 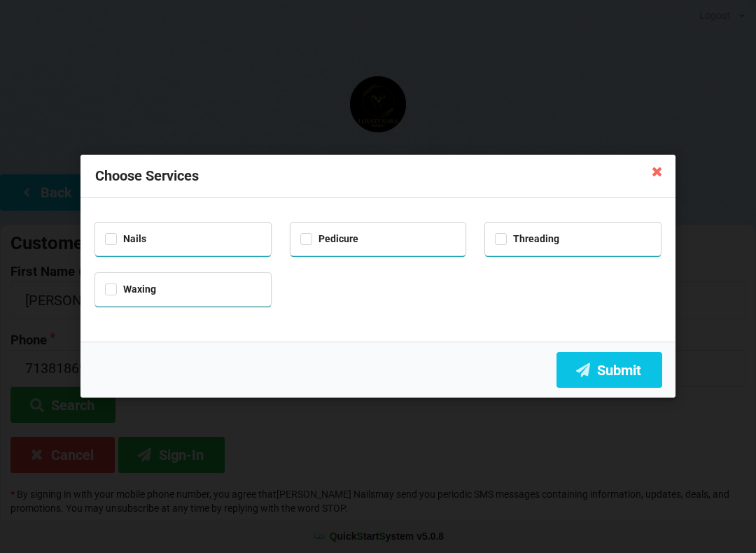 What do you see at coordinates (528, 239) in the screenshot?
I see `label: Threading` at bounding box center [528, 239].